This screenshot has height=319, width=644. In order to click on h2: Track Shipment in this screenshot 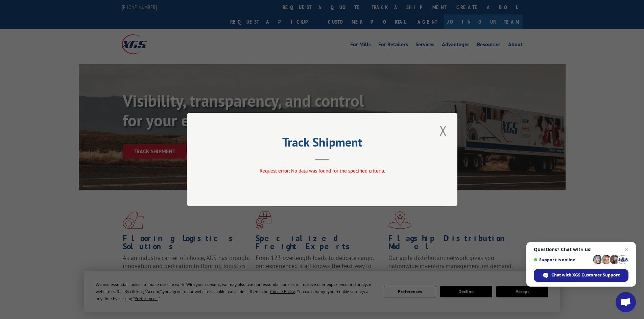, I will do `click(322, 144)`.